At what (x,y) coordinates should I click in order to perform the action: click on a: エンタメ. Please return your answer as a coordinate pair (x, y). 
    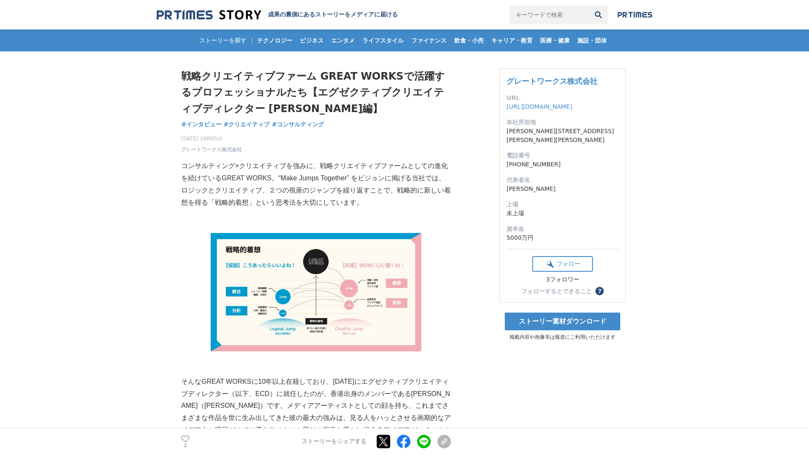
    Looking at the image, I should click on (343, 40).